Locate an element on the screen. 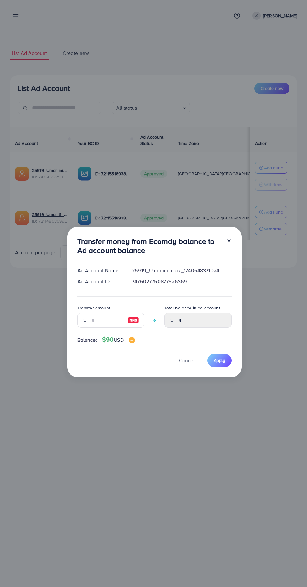  span: Apply is located at coordinates (219, 360).